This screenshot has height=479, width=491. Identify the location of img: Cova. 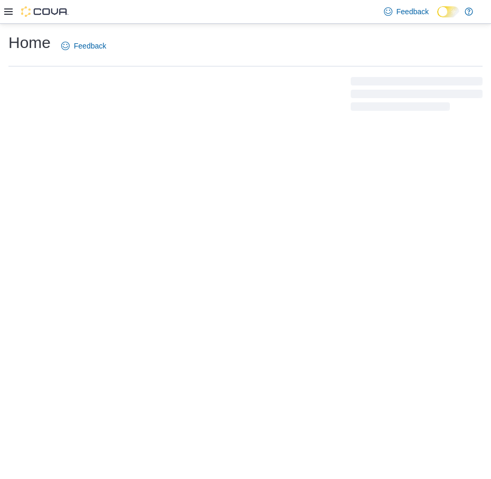
(45, 12).